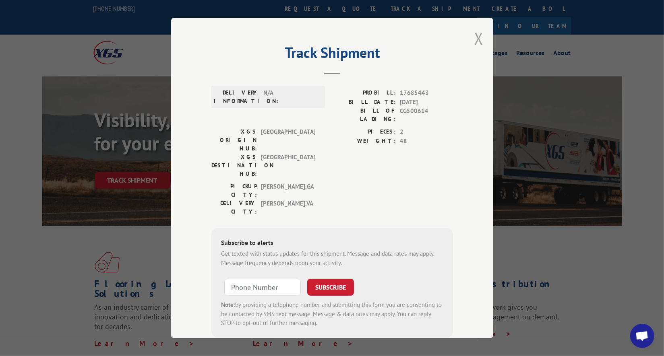 The image size is (664, 356). I want to click on label: PROBILL:, so click(364, 93).